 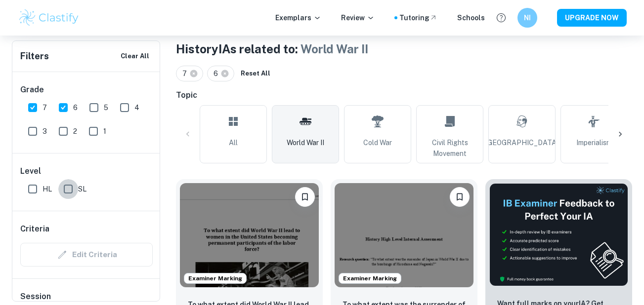 I want to click on span: HL, so click(x=47, y=189).